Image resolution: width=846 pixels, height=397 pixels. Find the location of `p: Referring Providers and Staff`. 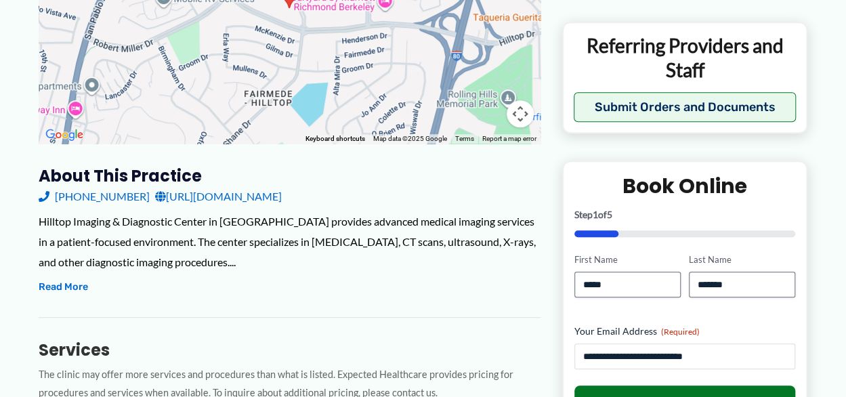

p: Referring Providers and Staff is located at coordinates (685, 58).